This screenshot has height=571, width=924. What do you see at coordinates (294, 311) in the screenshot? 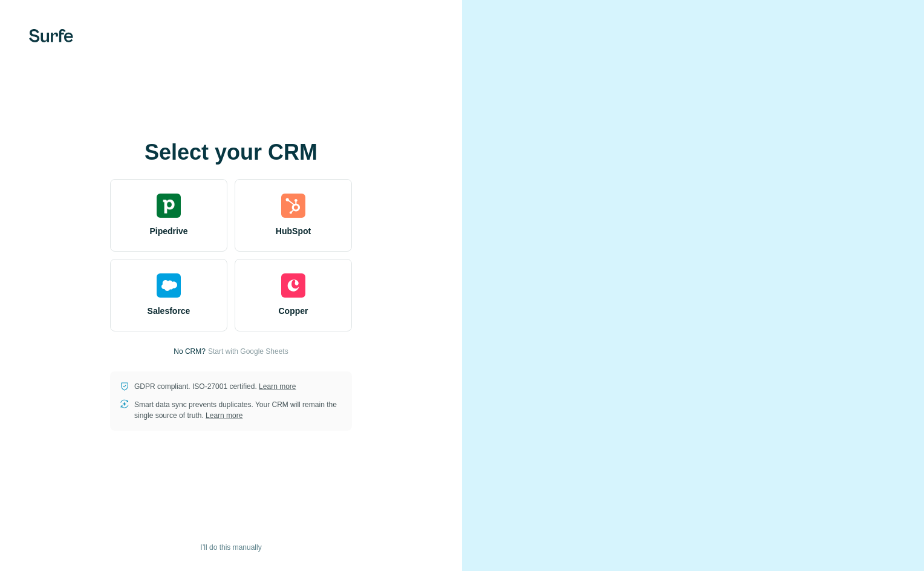
I see `span: Copper` at bounding box center [294, 311].